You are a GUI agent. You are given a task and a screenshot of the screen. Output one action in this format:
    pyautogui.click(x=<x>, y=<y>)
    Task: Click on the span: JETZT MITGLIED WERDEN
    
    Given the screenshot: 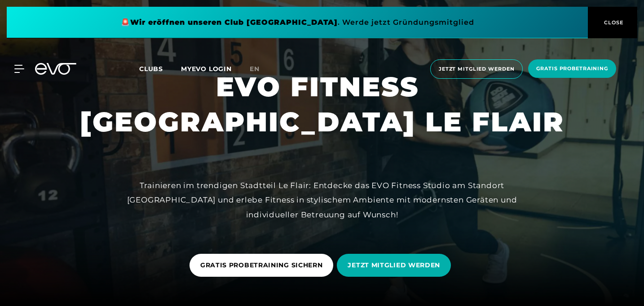 What is the action you would take?
    pyautogui.click(x=394, y=265)
    